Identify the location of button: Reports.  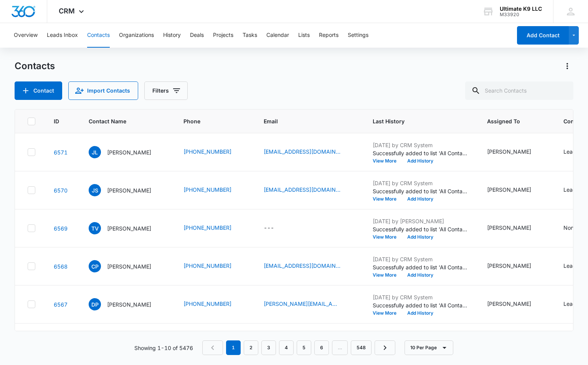
(329, 35).